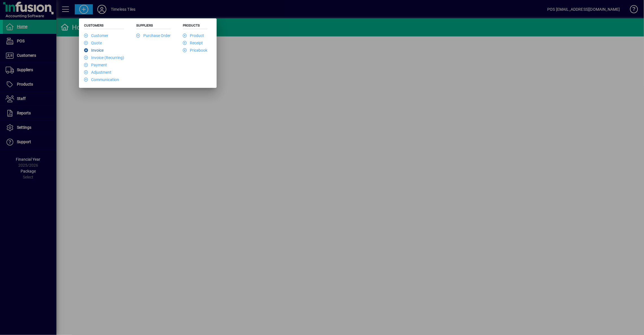 The height and width of the screenshot is (335, 644). What do you see at coordinates (154, 26) in the screenshot?
I see `h5: Suppliers` at bounding box center [154, 26].